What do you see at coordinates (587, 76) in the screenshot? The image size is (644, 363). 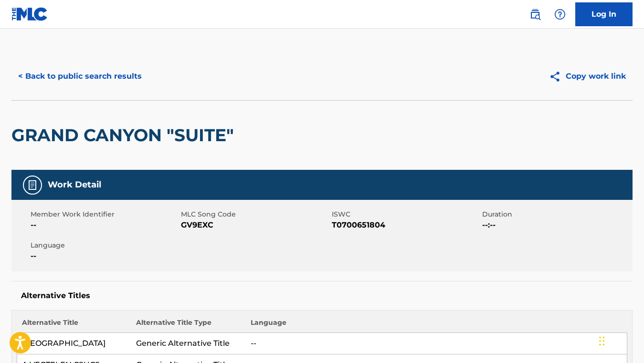 I see `button: Copy work link` at bounding box center [587, 76].